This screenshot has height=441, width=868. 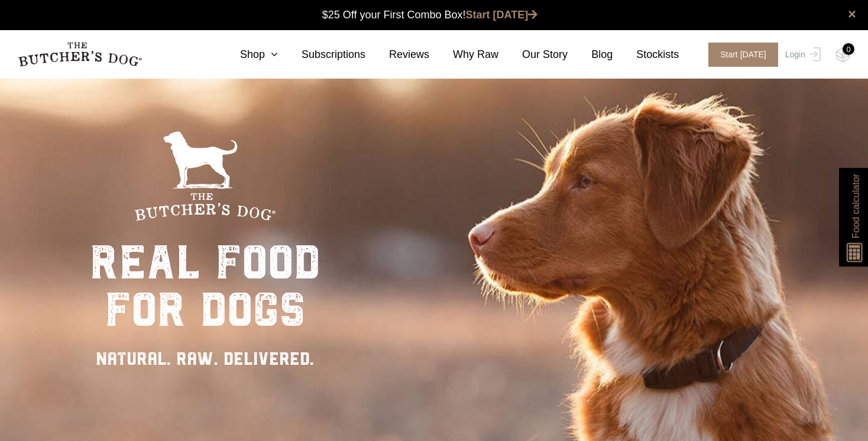 What do you see at coordinates (843, 55) in the screenshot?
I see `img: TBD_Cart-Empty.png` at bounding box center [843, 55].